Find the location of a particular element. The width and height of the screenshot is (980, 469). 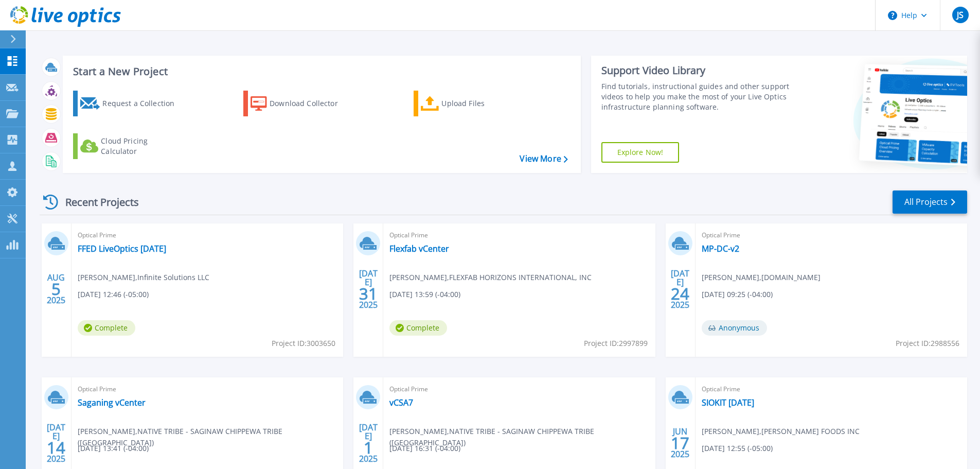

span: 1 is located at coordinates (368, 447).